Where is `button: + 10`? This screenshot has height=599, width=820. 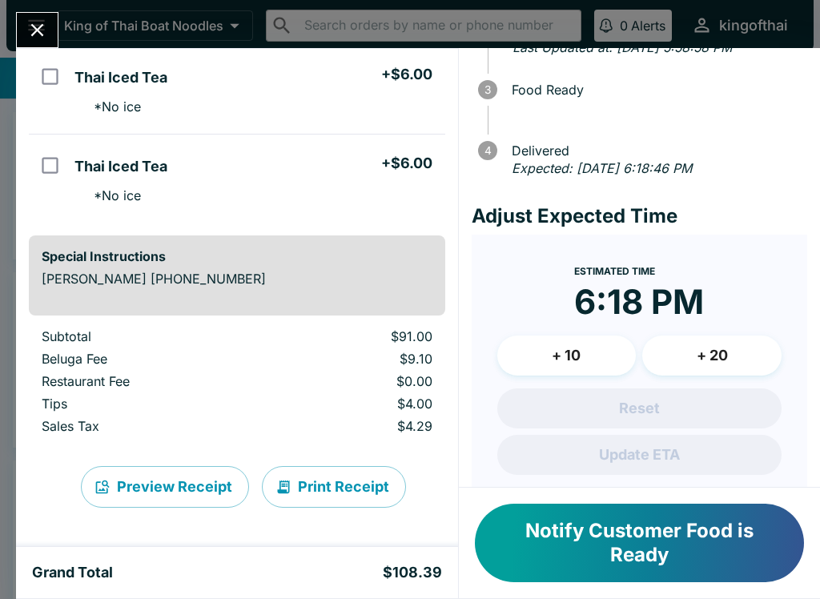 button: + 10 is located at coordinates (567, 356).